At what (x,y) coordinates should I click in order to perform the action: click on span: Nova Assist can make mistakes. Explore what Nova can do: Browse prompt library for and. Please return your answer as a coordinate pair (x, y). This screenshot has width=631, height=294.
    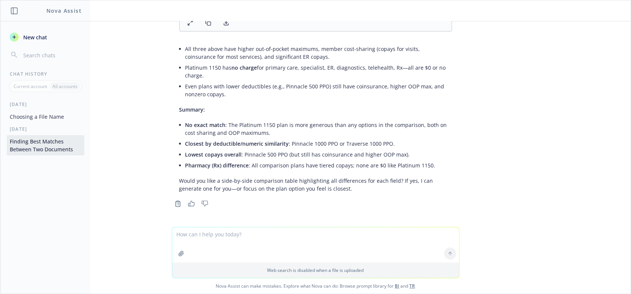
    Looking at the image, I should click on (315, 286).